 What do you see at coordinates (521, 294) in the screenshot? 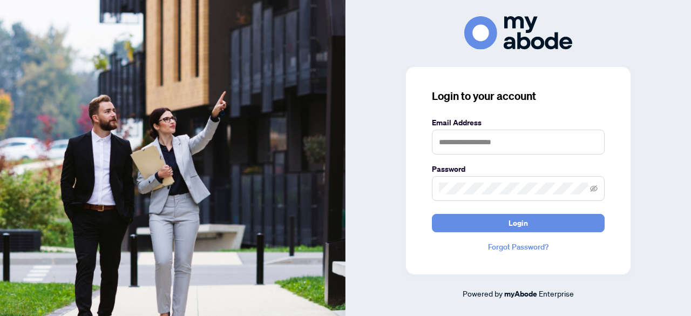
I see `a: myAbode` at bounding box center [521, 294].